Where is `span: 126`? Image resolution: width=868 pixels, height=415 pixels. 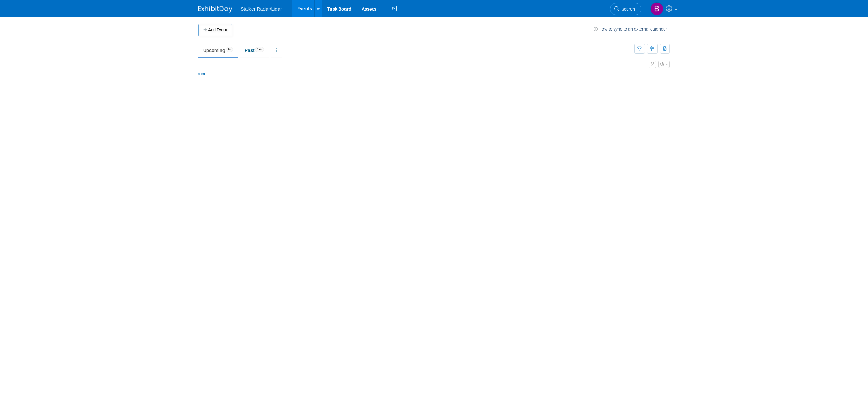
span: 126 is located at coordinates (259, 49).